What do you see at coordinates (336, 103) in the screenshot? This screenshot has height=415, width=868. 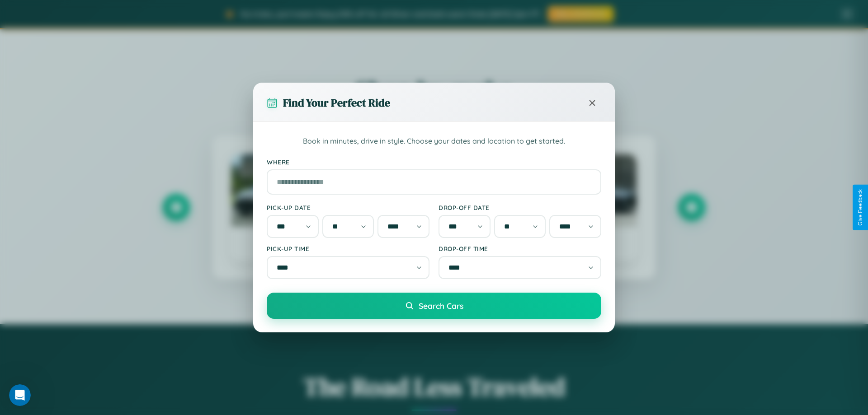 I see `h3: Find Your Perfect Ride` at bounding box center [336, 103].